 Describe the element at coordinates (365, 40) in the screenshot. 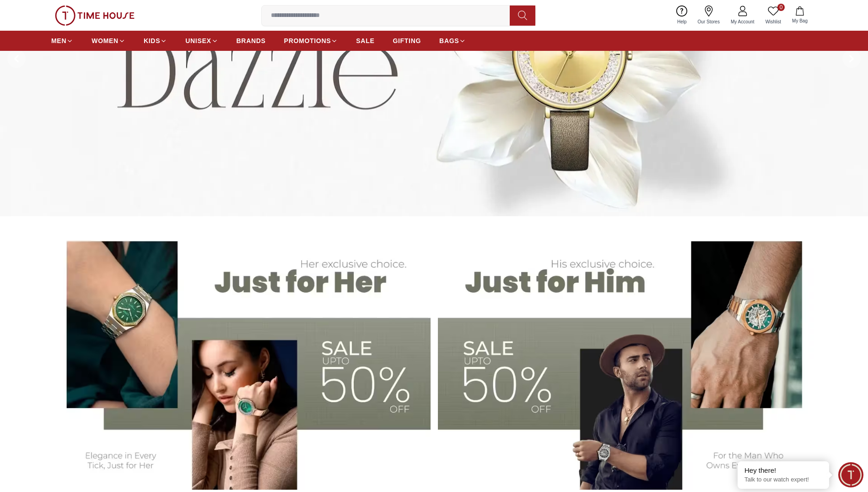

I see `a: SALE` at that location.